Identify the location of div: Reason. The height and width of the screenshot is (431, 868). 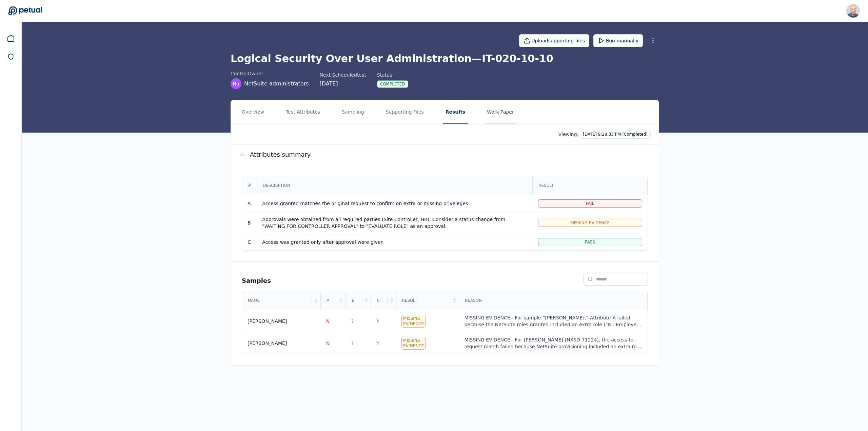
(553, 301).